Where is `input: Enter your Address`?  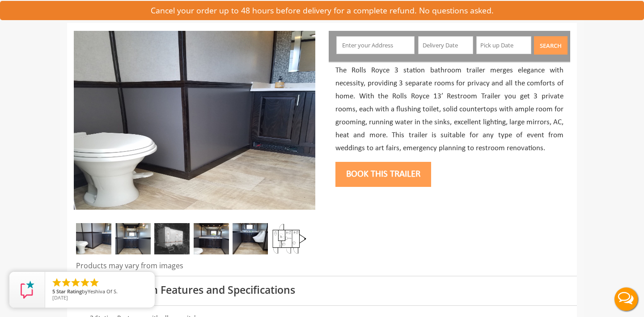 input: Enter your Address is located at coordinates (376, 46).